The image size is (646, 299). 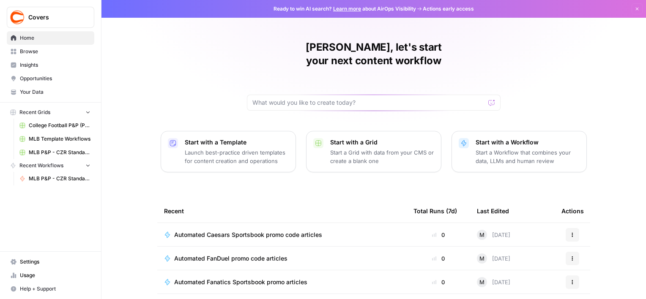 What do you see at coordinates (50, 92) in the screenshot?
I see `a: Your Data` at bounding box center [50, 92].